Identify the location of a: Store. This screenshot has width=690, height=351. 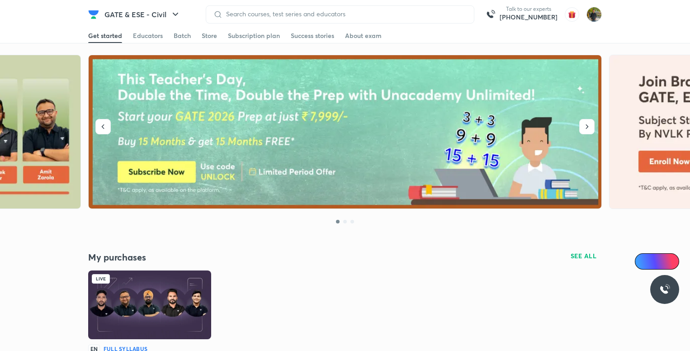
(209, 36).